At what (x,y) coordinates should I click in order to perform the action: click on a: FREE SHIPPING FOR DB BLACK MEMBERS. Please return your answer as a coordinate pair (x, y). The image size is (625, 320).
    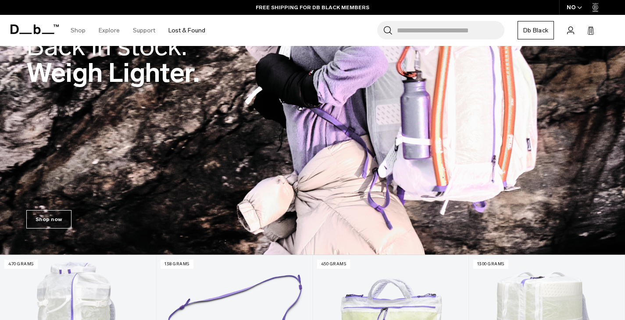
    Looking at the image, I should click on (312, 7).